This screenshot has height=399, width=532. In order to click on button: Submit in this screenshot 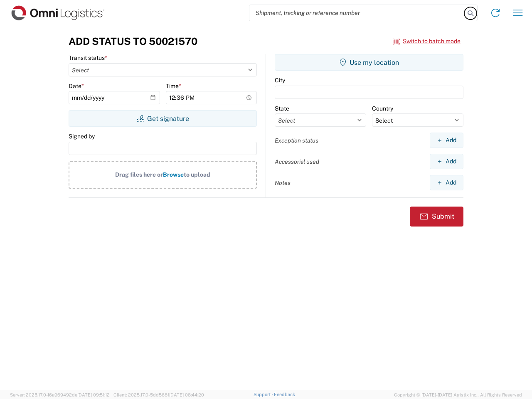, I will do `click(436, 217)`.